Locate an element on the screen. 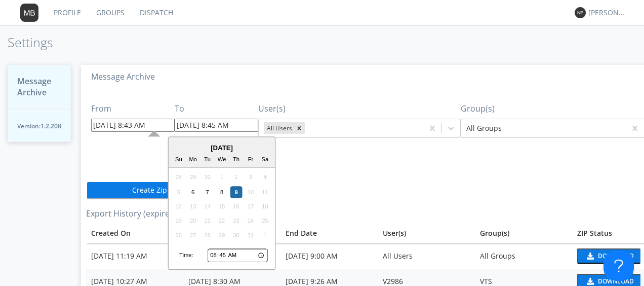  h3: User(s) is located at coordinates (359, 109).